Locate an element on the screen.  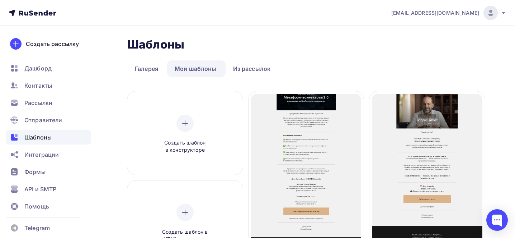
span: Формы is located at coordinates (35, 171).